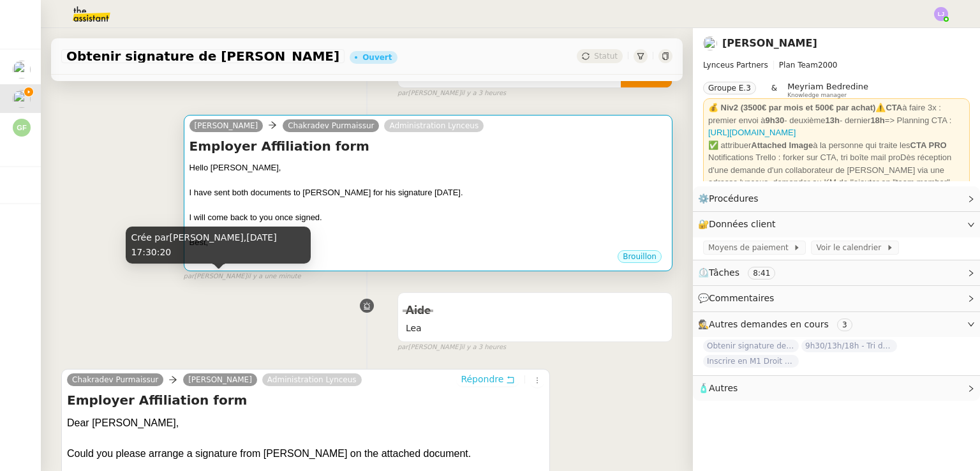  What do you see at coordinates (850, 247) in the screenshot?
I see `span: Voir le calendrier` at bounding box center [850, 247].